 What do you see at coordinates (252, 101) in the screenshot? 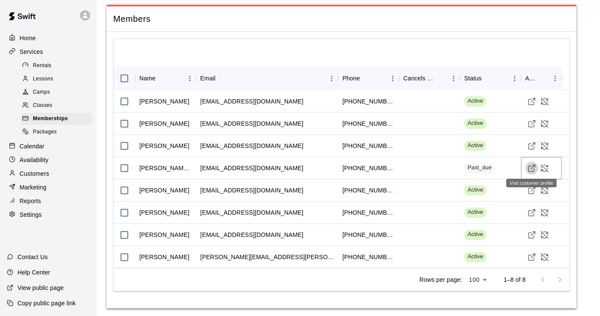
I see `div: clarkbritney@gmail.com` at bounding box center [252, 101].